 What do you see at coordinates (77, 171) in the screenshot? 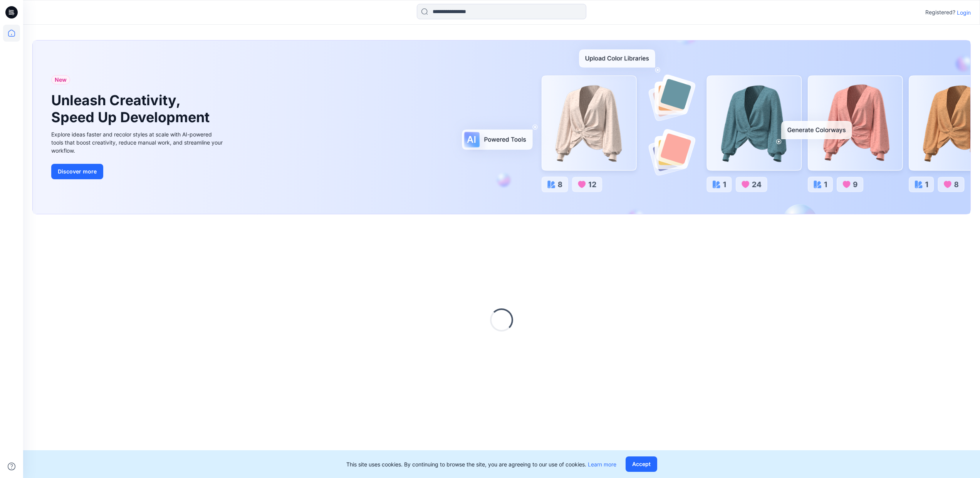
I see `button: Discover more` at bounding box center [77, 171].